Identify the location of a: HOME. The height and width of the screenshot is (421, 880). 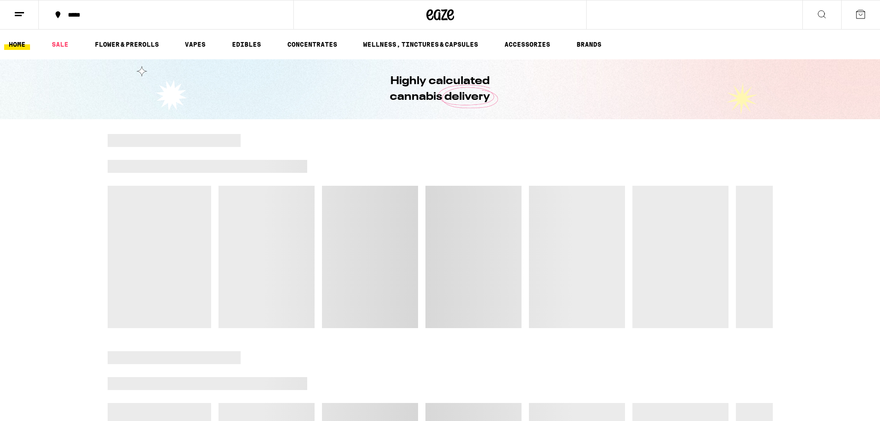
(17, 44).